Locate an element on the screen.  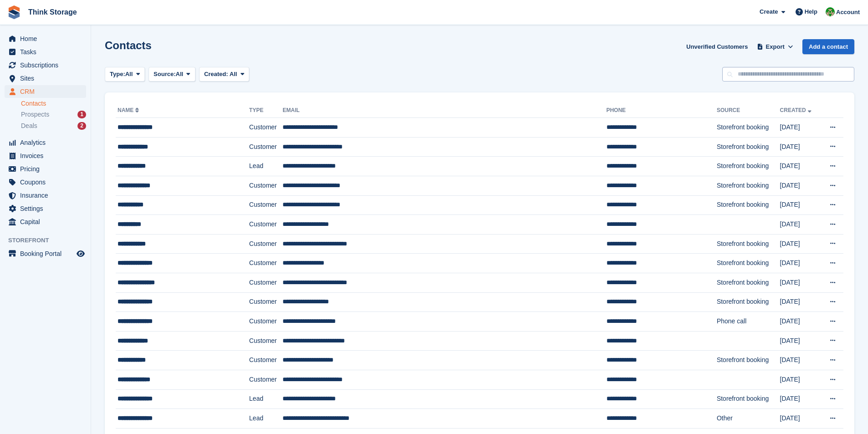
button: Created: All is located at coordinates (224, 74).